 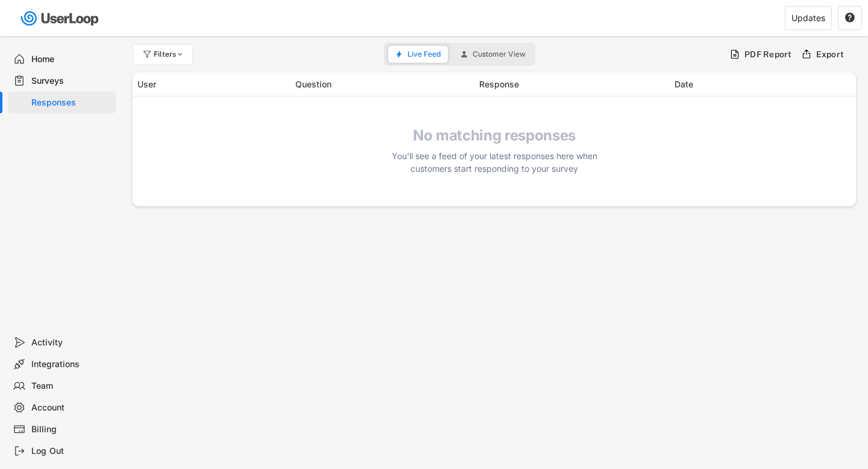 I want to click on div: Filters, so click(x=169, y=54).